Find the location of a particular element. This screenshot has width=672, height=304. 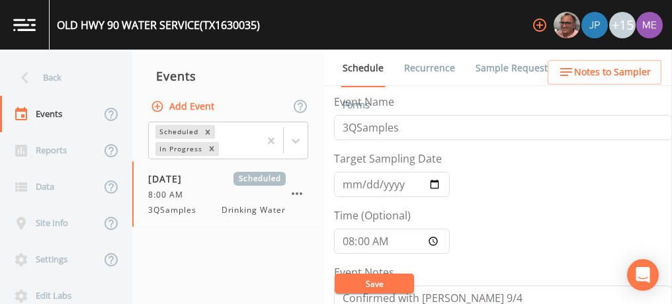

label: Event Name is located at coordinates (364, 102).